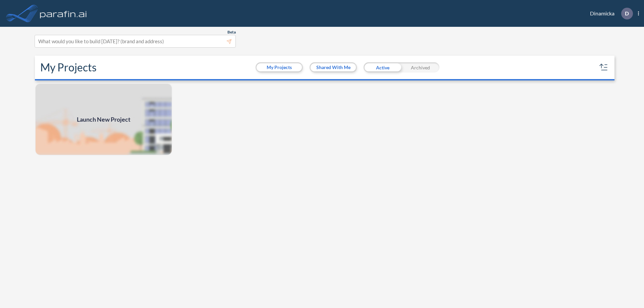 This screenshot has width=644, height=308. What do you see at coordinates (231, 32) in the screenshot?
I see `span: Beta` at bounding box center [231, 32].